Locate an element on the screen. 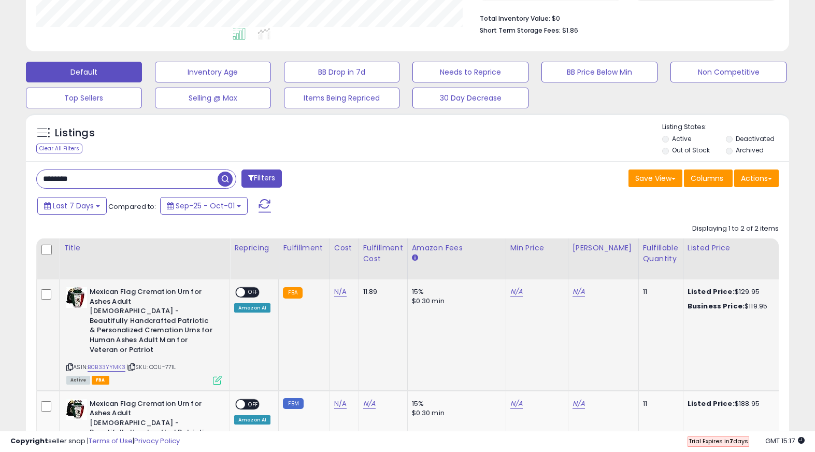 This screenshot has width=815, height=452. small: FBA is located at coordinates (292, 293).